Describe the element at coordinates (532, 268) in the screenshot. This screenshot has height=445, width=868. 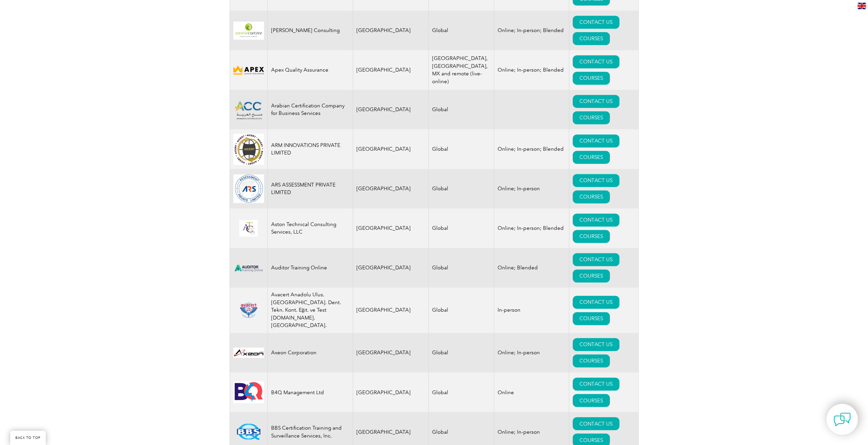
I see `td: Online; Blended` at that location.